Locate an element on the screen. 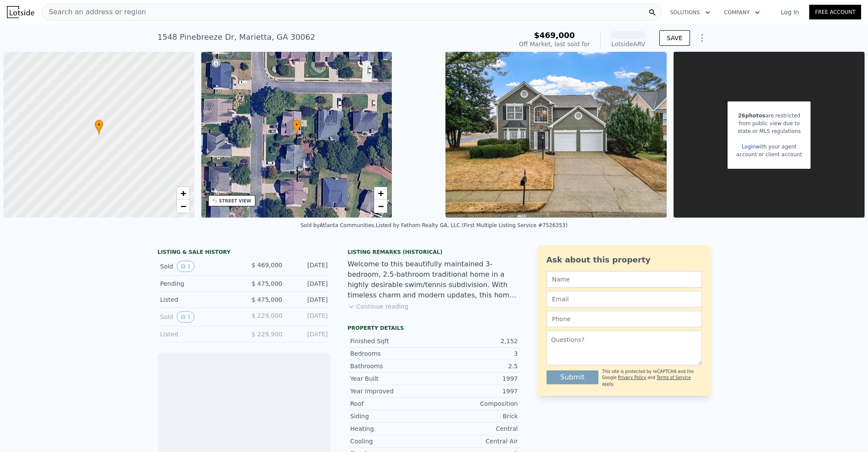  img: Sale: 13631879 Parcel: 17544453 is located at coordinates (556, 134).